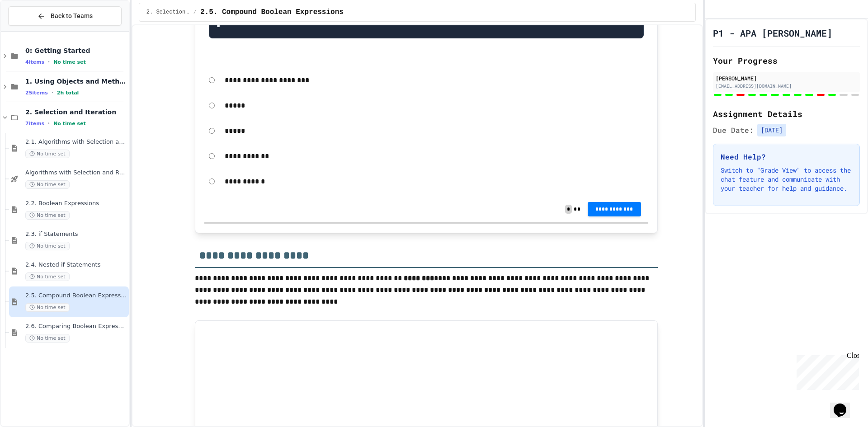  What do you see at coordinates (734, 130) in the screenshot?
I see `span: Due Date:` at bounding box center [734, 130].